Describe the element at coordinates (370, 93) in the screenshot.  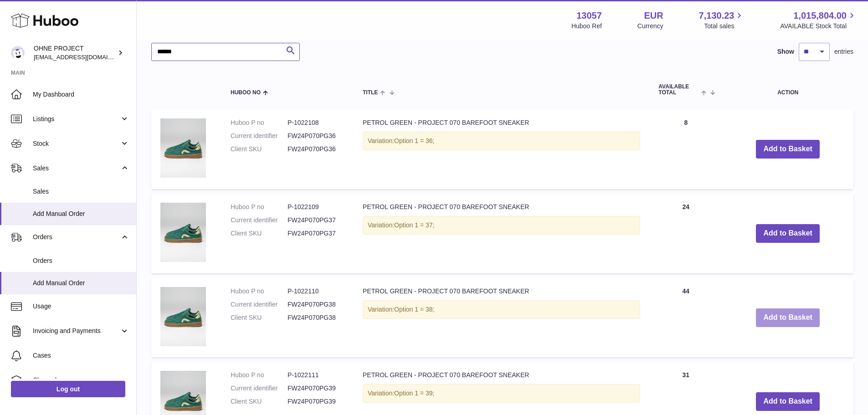
I see `span: Title` at that location.